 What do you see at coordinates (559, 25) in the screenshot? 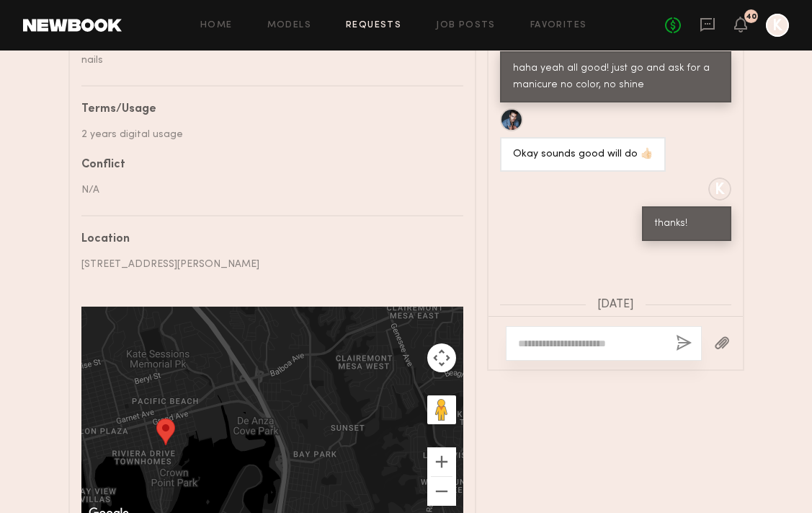
I see `a: Favorites` at bounding box center [559, 25].